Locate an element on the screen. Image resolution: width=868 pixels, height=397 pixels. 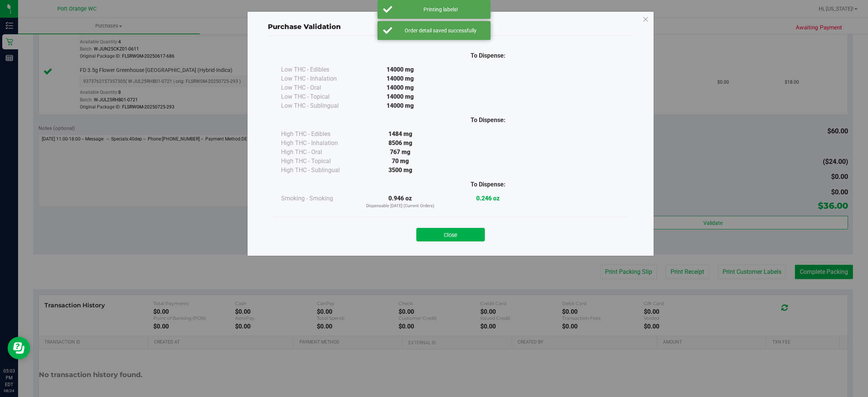
div: High THC - Inhalation is located at coordinates (319, 143).